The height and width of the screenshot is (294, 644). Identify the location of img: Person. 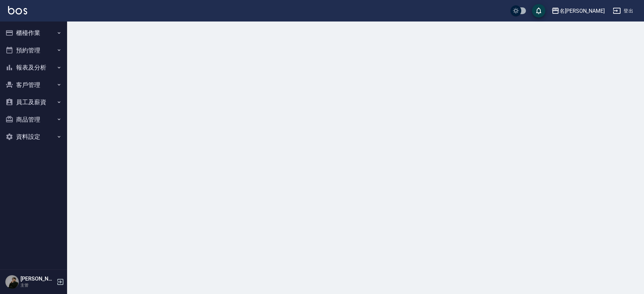
(12, 282).